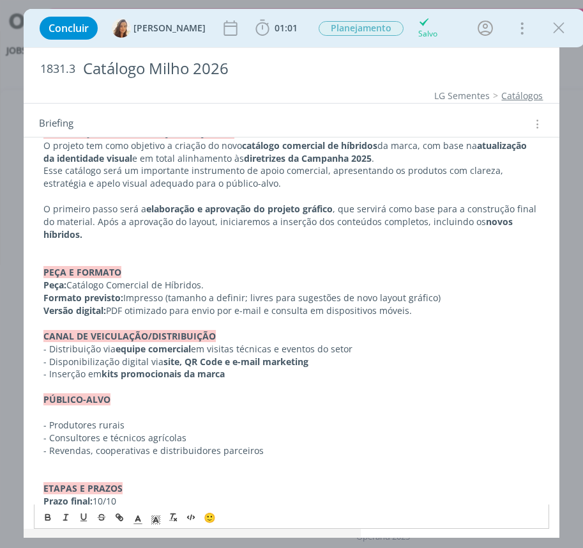 The height and width of the screenshot is (548, 583). I want to click on p: O primeiro passo será a , que servirá como base para a construção final do material. Após a aprov..., so click(292, 222).